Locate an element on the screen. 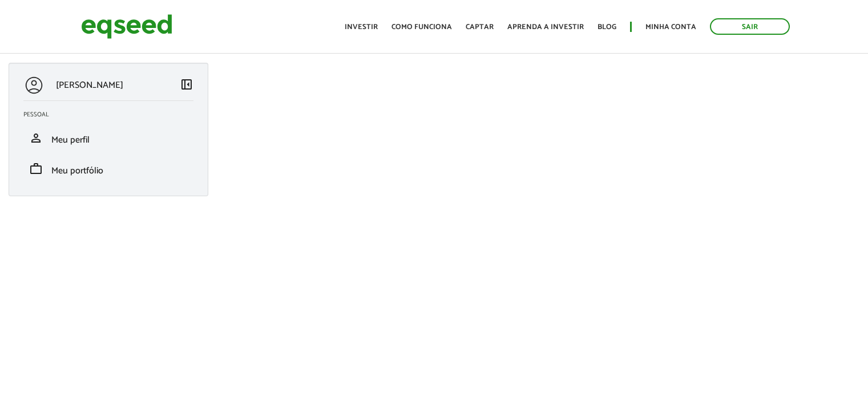 The height and width of the screenshot is (401, 868). li: Meu portfólio is located at coordinates (109, 169).